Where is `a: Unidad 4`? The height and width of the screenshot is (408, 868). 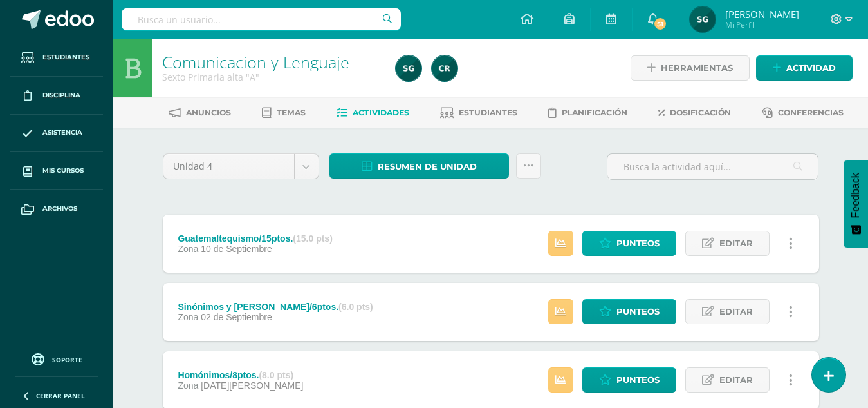 a: Unidad 4 is located at coordinates (241, 166).